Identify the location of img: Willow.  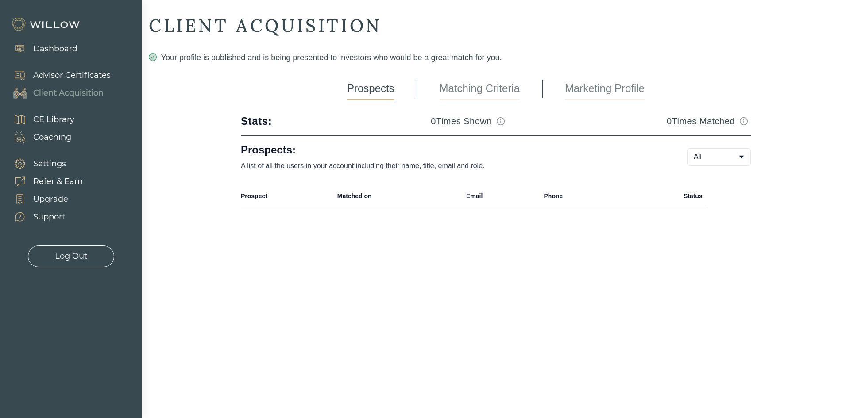
(46, 24).